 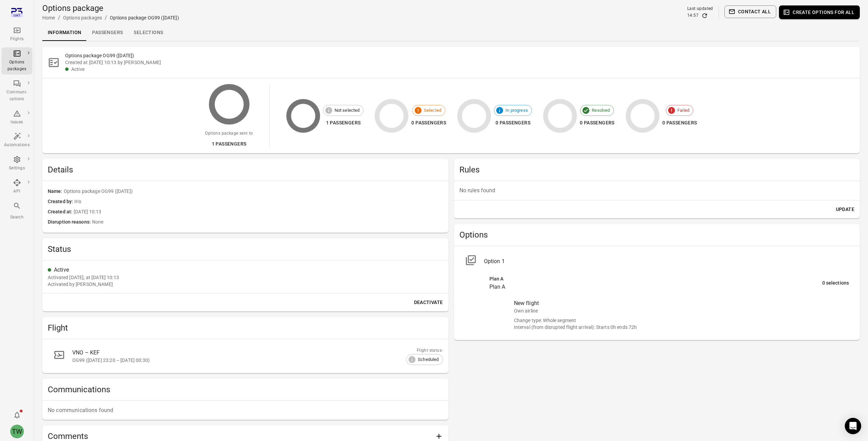 What do you see at coordinates (249, 353) in the screenshot?
I see `div: VNO – KEF` at bounding box center [249, 353].